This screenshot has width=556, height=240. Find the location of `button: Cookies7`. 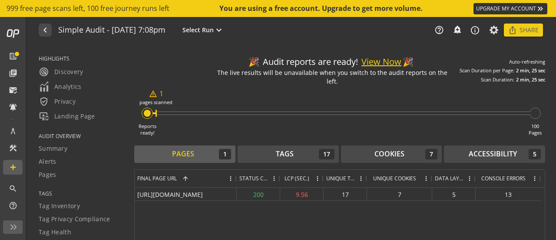

button: Cookies7 is located at coordinates (392, 154).